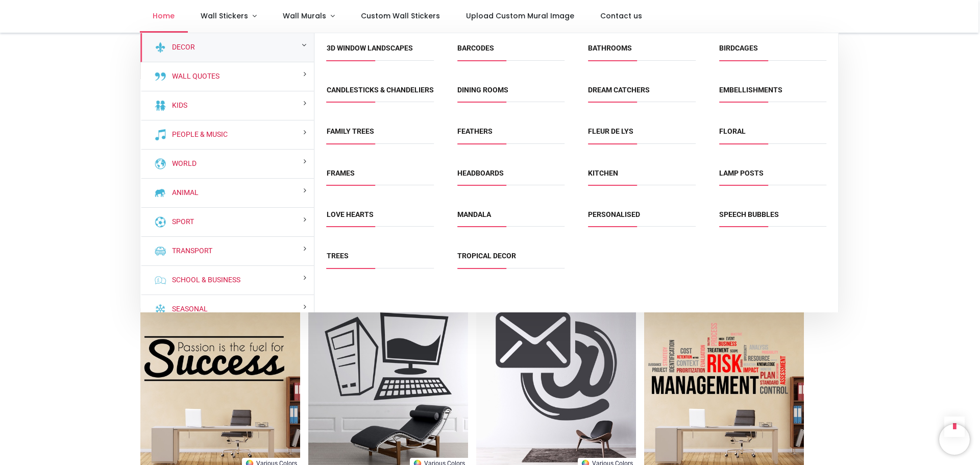 The height and width of the screenshot is (465, 980). What do you see at coordinates (511, 259) in the screenshot?
I see `span: Tropical Decor` at bounding box center [511, 259].